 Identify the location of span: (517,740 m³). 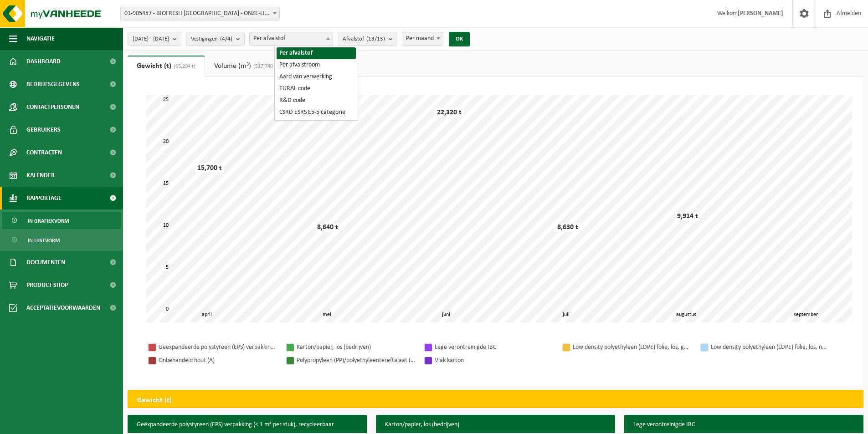
(267, 67).